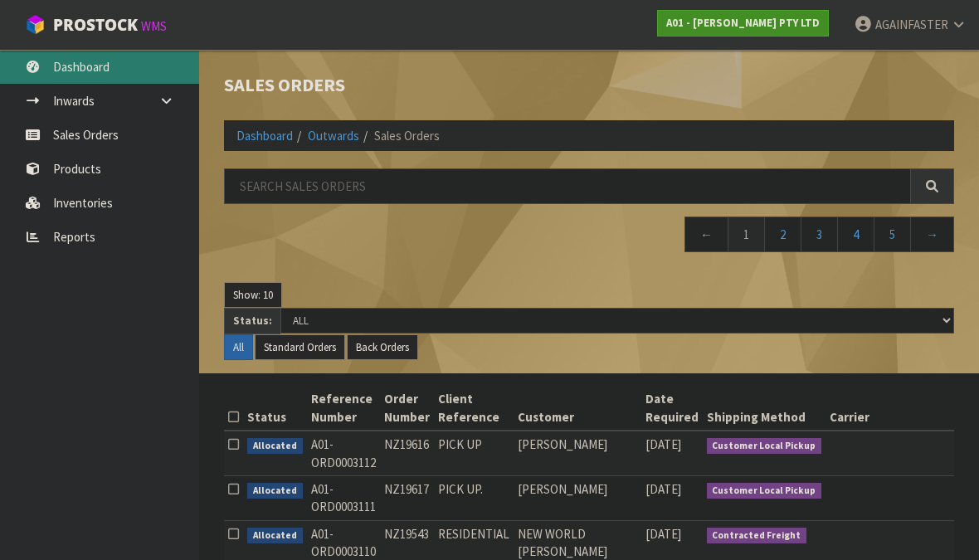 This screenshot has height=560, width=979. I want to click on td: NZ19616, so click(407, 452).